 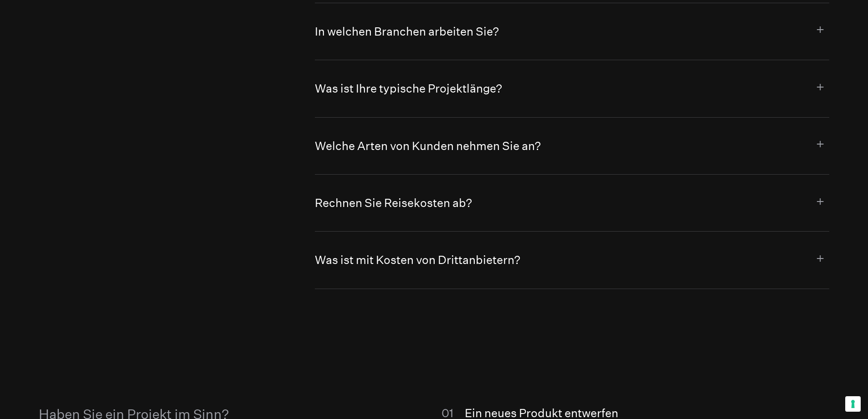 What do you see at coordinates (572, 203) in the screenshot?
I see `button: Rechnen Sie Reisekosten ab?` at bounding box center [572, 203].